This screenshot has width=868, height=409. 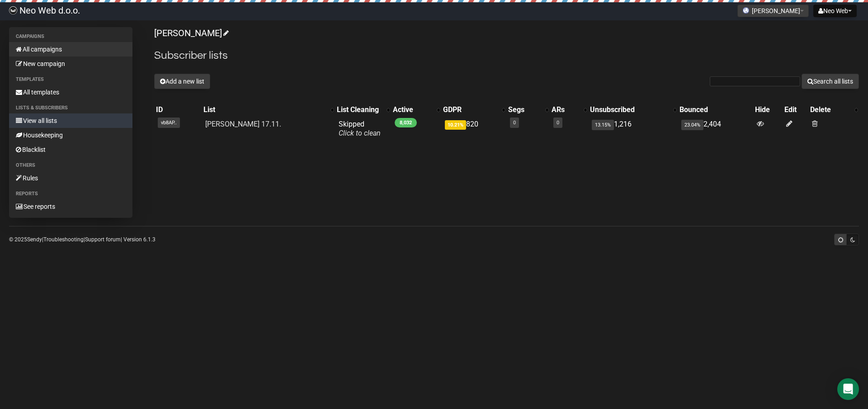 What do you see at coordinates (71, 135) in the screenshot?
I see `a: Housekeeping` at bounding box center [71, 135].